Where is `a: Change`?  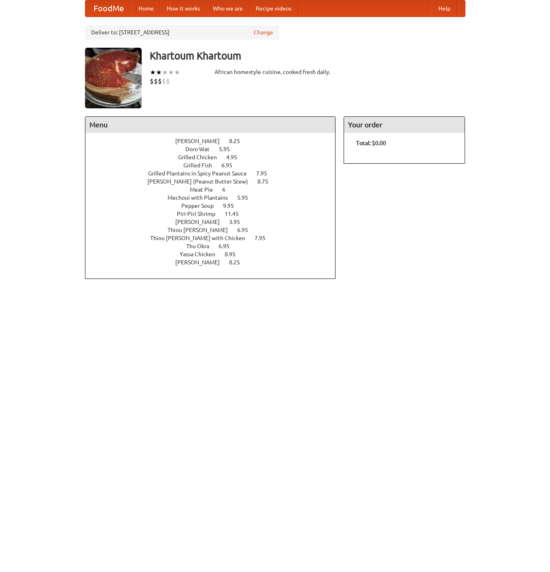 a: Change is located at coordinates (263, 32).